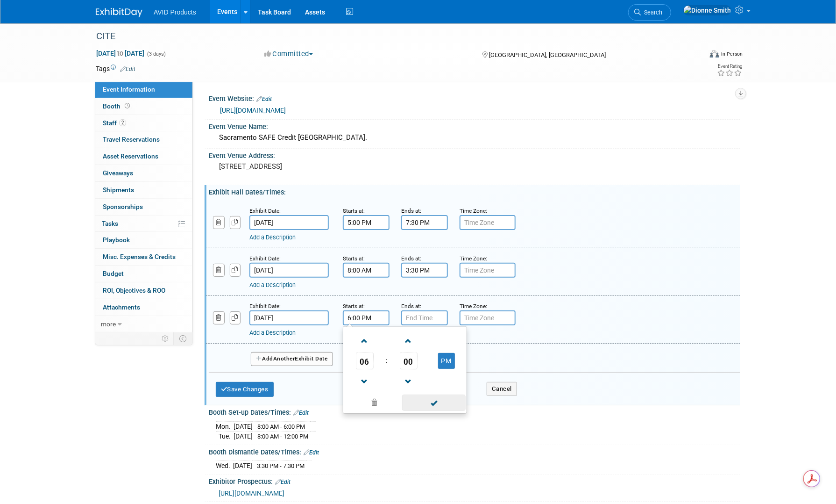  Describe the element at coordinates (694, 56) in the screenshot. I see `div: Event Format` at that location.